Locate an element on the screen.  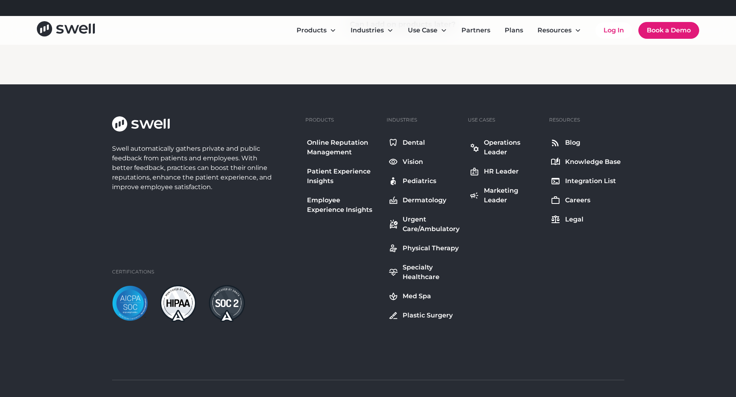
img: hipaa-light.png is located at coordinates (178, 304).